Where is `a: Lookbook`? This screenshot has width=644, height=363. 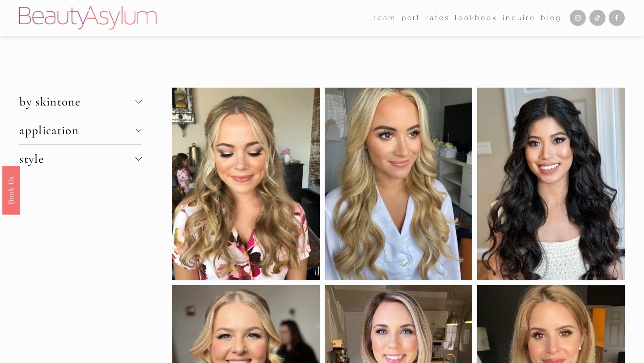
a: Lookbook is located at coordinates (476, 18).